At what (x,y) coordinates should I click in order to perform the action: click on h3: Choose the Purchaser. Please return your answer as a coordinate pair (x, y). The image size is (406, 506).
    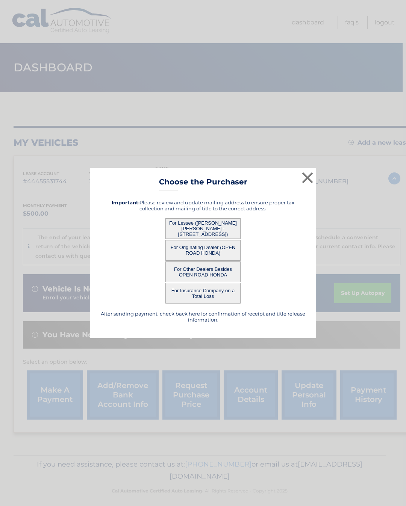
    Looking at the image, I should click on (203, 184).